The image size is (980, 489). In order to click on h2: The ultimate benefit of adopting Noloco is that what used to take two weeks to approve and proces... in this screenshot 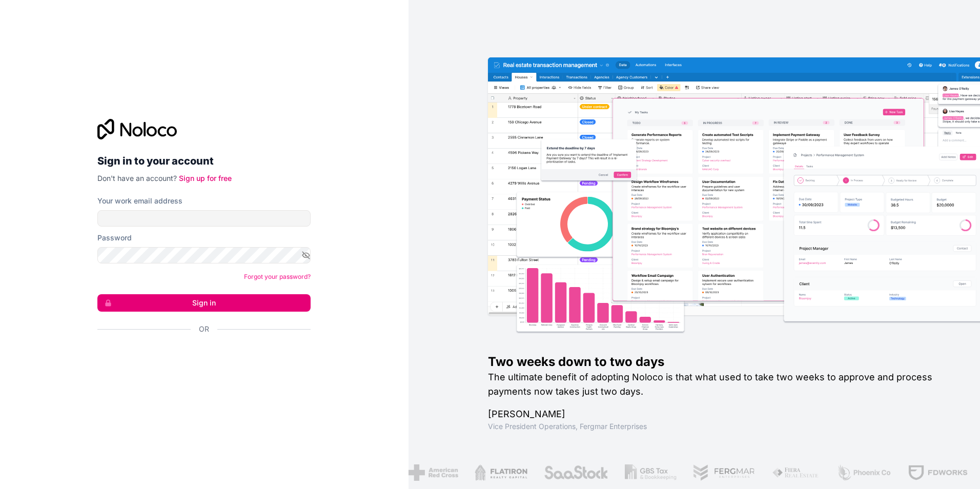, I will do `click(718, 384)`.